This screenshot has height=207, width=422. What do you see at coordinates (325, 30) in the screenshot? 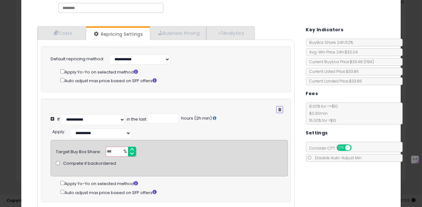
I see `h5: Key Indicators` at bounding box center [325, 30].